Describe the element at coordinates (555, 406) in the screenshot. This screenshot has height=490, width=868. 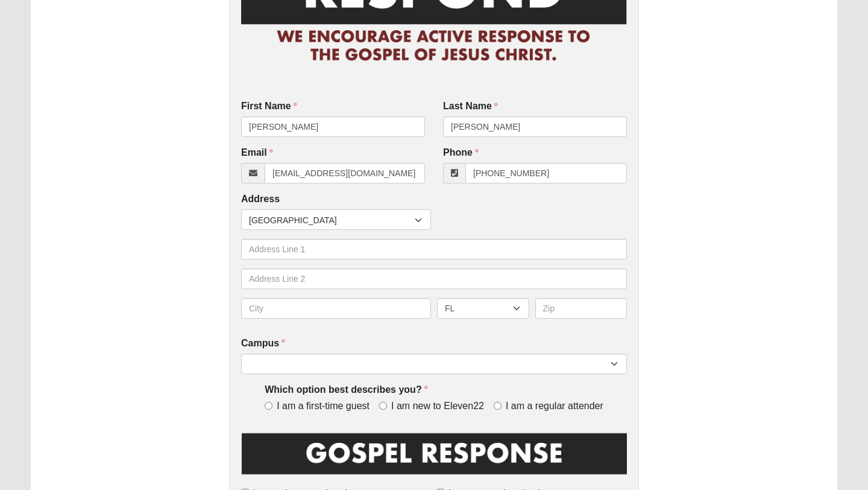
I see `span: I am a regular attender` at that location.